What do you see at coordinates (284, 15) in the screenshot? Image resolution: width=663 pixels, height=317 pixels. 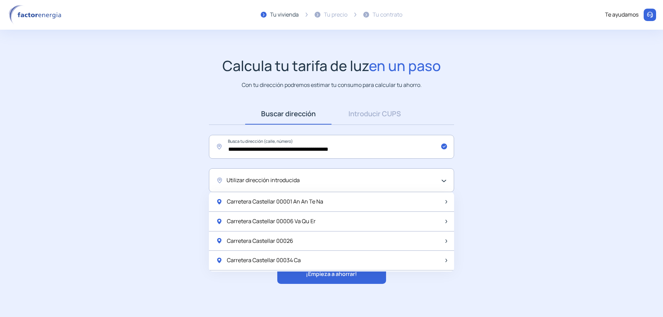 I see `div: Tu vivienda` at bounding box center [284, 15].